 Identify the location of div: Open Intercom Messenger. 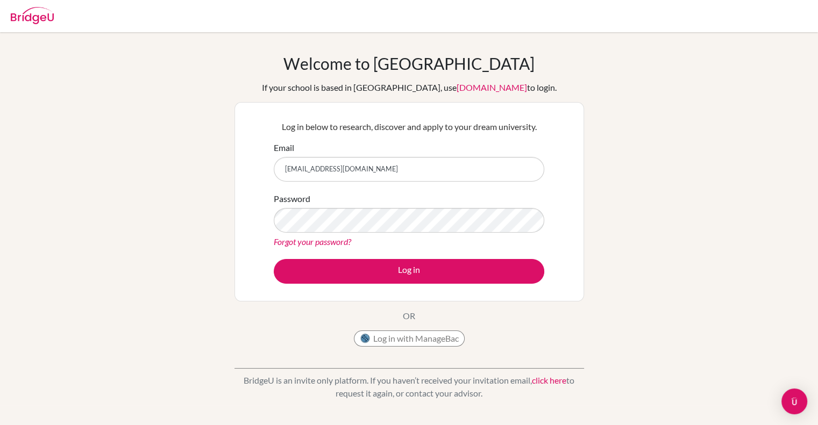
(794, 402).